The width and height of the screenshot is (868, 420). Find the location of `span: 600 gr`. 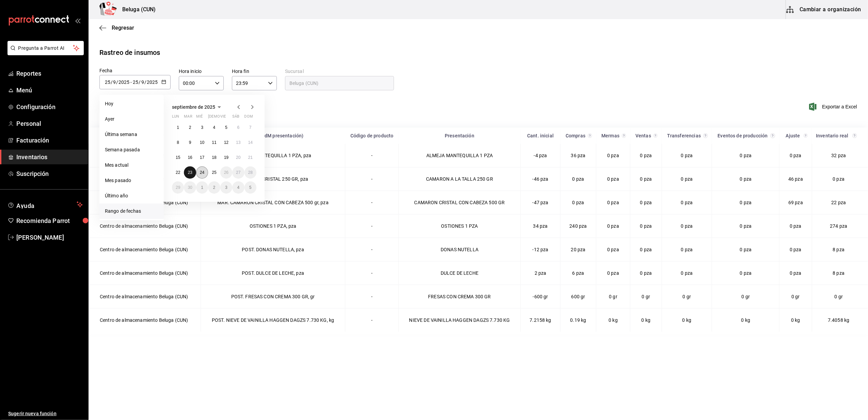

span: 600 gr is located at coordinates (578, 296).